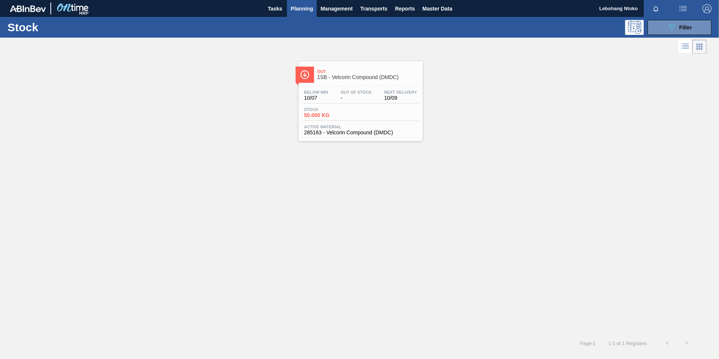 The height and width of the screenshot is (359, 719). Describe the element at coordinates (400, 98) in the screenshot. I see `span: 10/09` at that location.